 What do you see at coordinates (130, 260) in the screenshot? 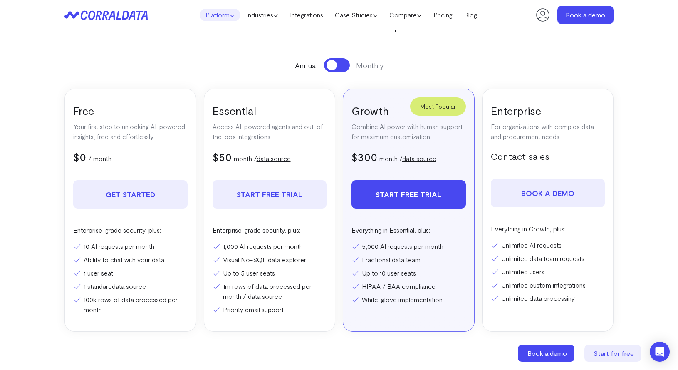
I see `li: Ability to chat with your data` at bounding box center [130, 260].